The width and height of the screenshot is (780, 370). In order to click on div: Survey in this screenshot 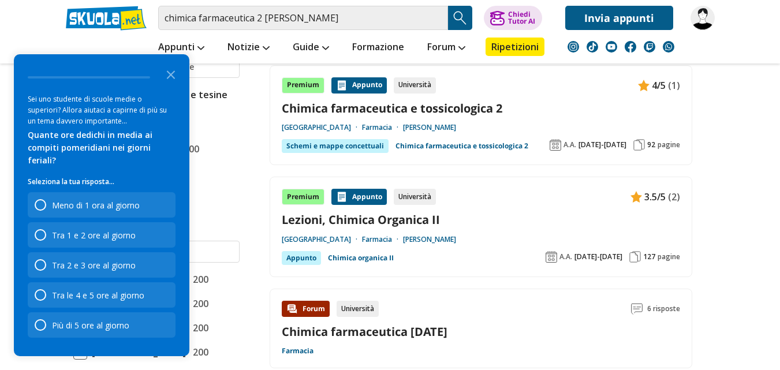, I will do `click(102, 205)`.